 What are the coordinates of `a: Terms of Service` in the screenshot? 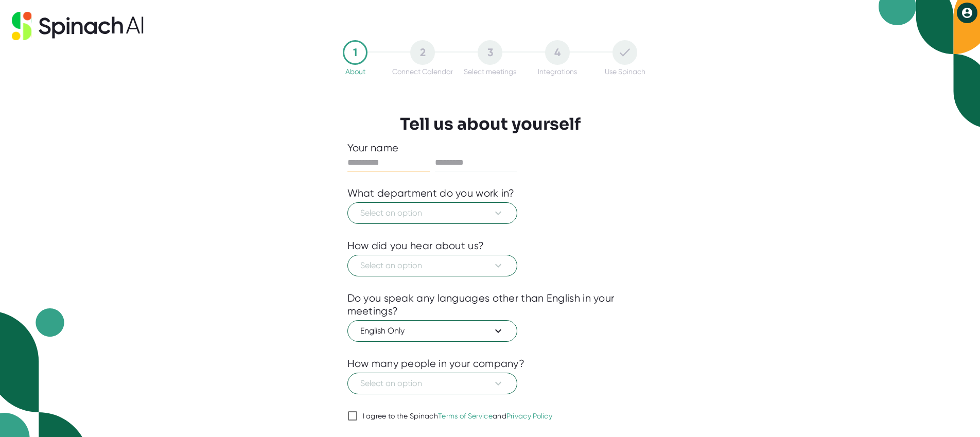 It's located at (466, 416).